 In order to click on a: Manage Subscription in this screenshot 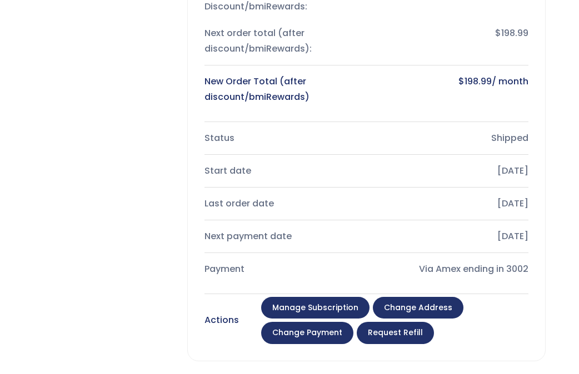, I will do `click(315, 308)`.